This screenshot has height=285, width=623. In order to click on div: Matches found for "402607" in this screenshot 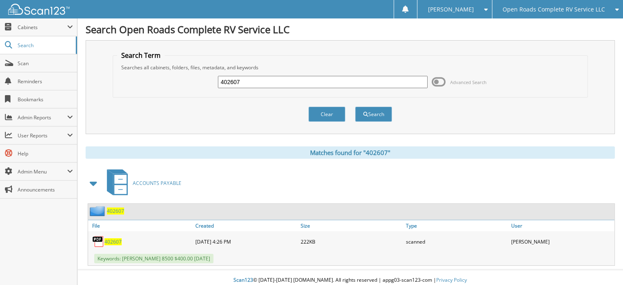, I will do `click(350, 152)`.